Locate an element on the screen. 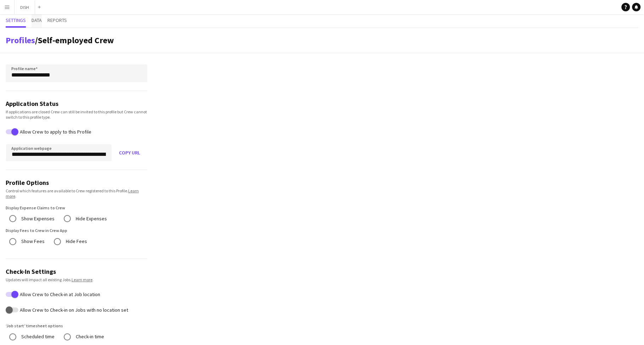 The image size is (644, 345). a: Profiles is located at coordinates (20, 40).